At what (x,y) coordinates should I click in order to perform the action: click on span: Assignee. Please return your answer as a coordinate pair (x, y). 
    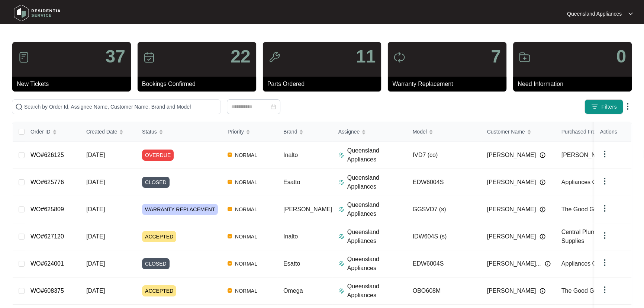
    Looking at the image, I should click on (349, 132).